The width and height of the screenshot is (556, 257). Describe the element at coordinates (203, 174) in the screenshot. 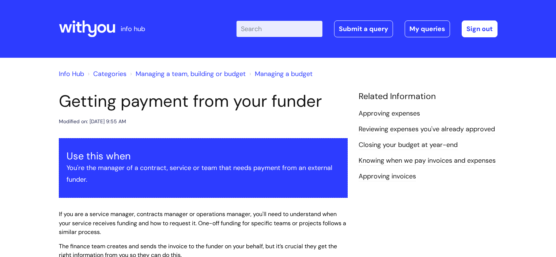

I see `p: You're the manager of a contract, service or team that needs payment from an external funder.` at that location.